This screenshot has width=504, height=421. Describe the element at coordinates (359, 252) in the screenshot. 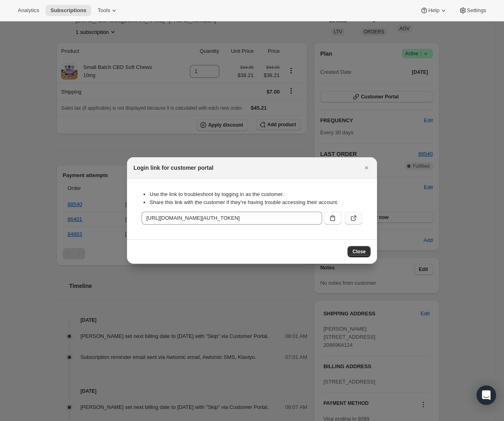

I see `span: Close` at that location.